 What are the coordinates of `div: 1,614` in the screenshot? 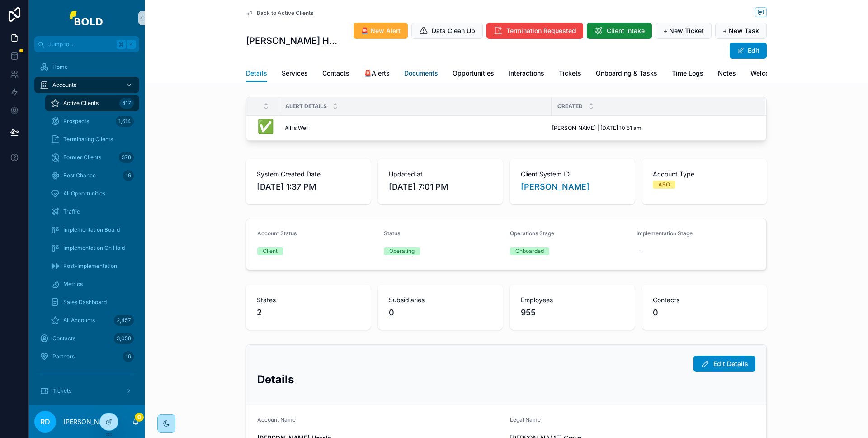 It's located at (125, 121).